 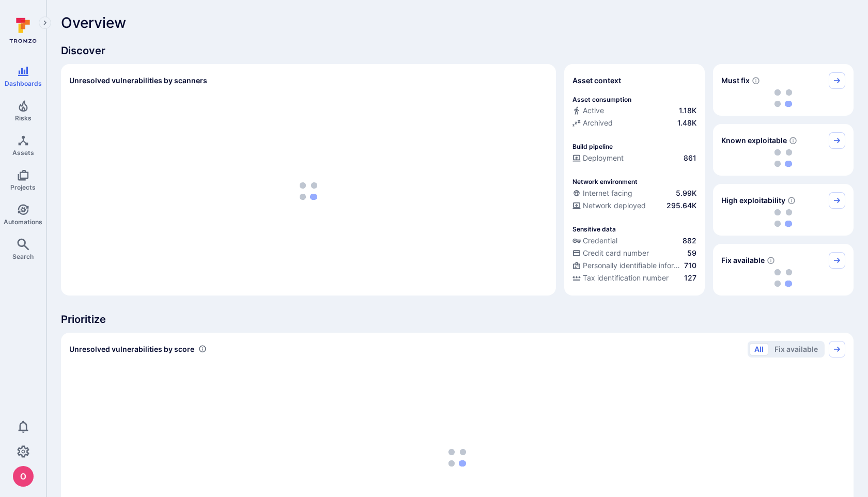 What do you see at coordinates (635, 158) in the screenshot?
I see `a: Deployment861` at bounding box center [635, 158].